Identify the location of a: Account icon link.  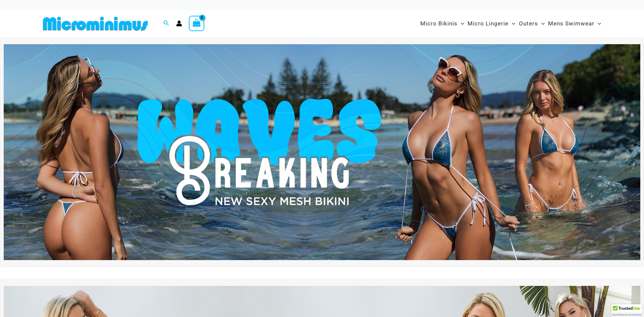
(179, 23).